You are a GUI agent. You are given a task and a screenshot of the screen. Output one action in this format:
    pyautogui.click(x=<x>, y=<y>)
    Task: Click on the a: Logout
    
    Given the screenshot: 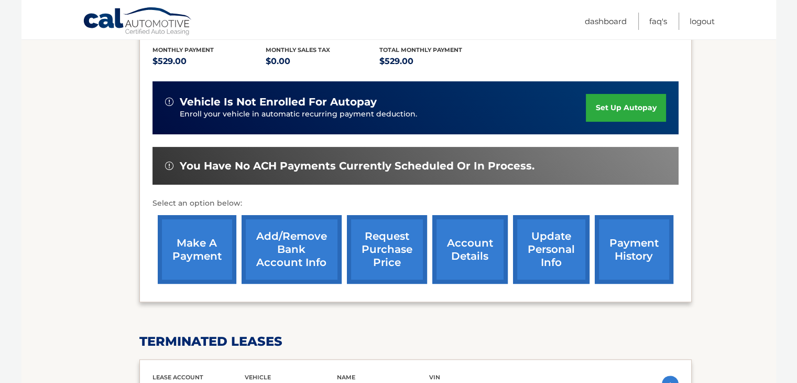 What is the action you would take?
    pyautogui.click(x=702, y=21)
    